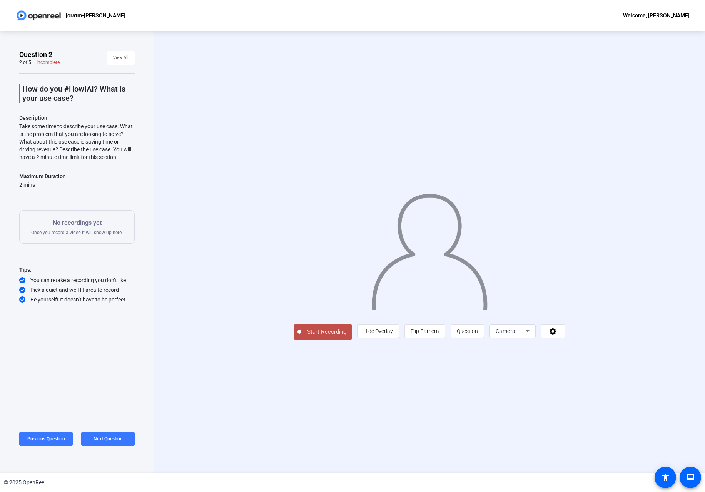  I want to click on div: You can retake a recording you don’t like, so click(77, 280).